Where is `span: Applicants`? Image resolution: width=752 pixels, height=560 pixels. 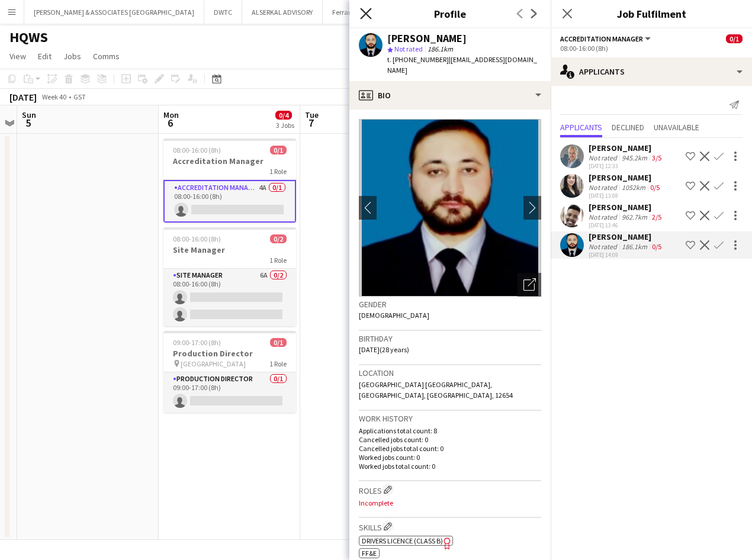 span: Applicants is located at coordinates (581, 127).